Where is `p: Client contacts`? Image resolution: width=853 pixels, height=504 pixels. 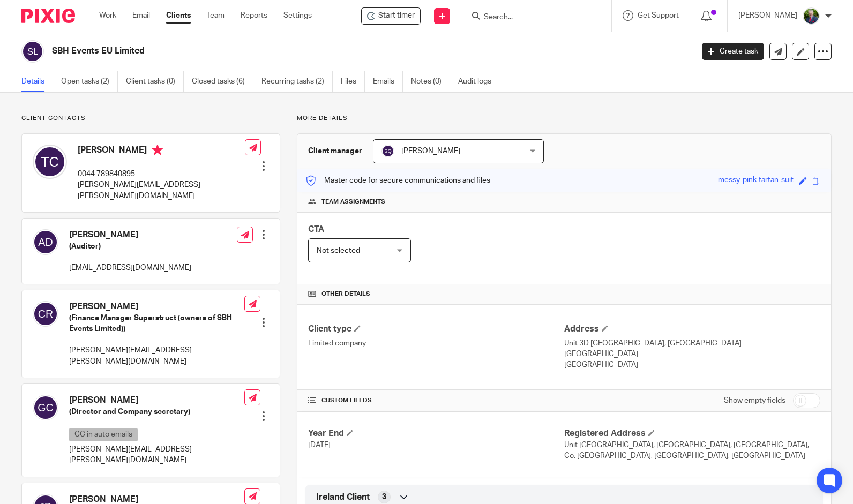
p: Client contacts is located at coordinates (150, 118).